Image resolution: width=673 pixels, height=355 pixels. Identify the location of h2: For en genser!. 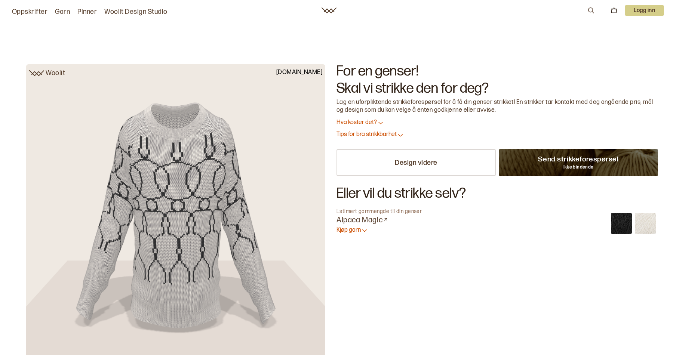
(497, 73).